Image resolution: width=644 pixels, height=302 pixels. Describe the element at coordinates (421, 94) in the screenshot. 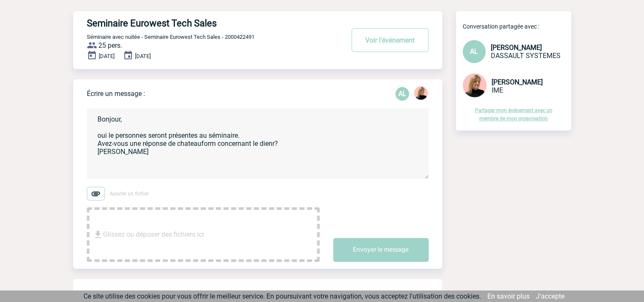

I see `div: Estelle PERIOU` at that location.